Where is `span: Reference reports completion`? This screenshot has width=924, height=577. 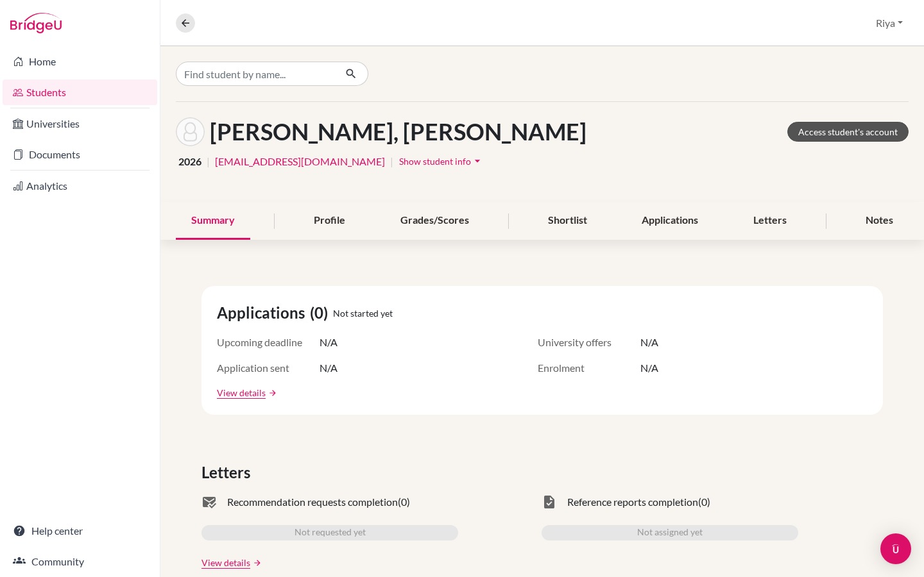 span: Reference reports completion is located at coordinates (633, 502).